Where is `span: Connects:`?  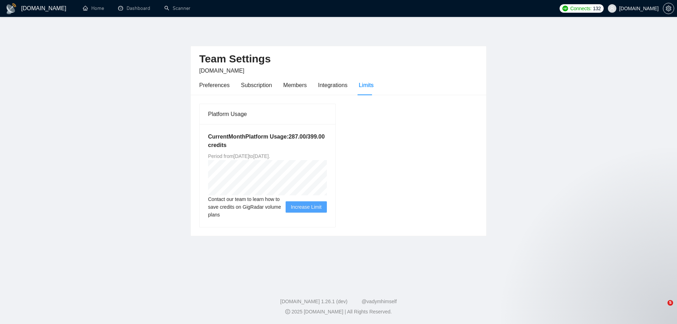
span: Connects: is located at coordinates (581, 8).